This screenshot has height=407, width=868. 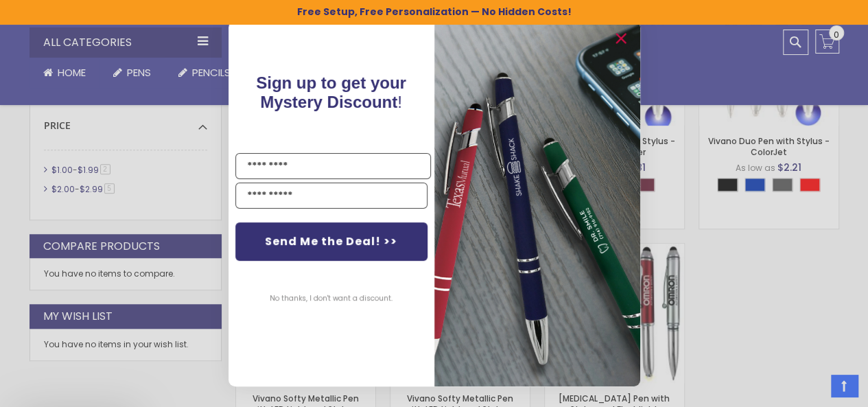 What do you see at coordinates (331, 242) in the screenshot?
I see `button: Send Me the Deal! >>` at bounding box center [331, 242].